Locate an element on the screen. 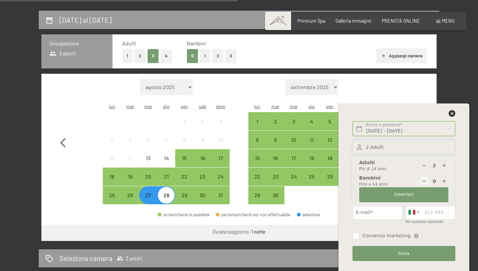 Image resolution: width=478 pixels, height=271 pixels. div: 13 is located at coordinates (148, 164).